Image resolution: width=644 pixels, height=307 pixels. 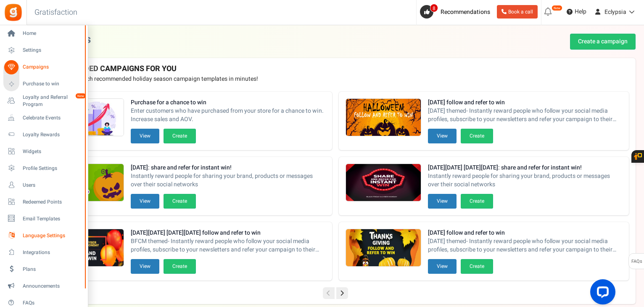 I want to click on a: Celebrate Events, so click(x=44, y=118).